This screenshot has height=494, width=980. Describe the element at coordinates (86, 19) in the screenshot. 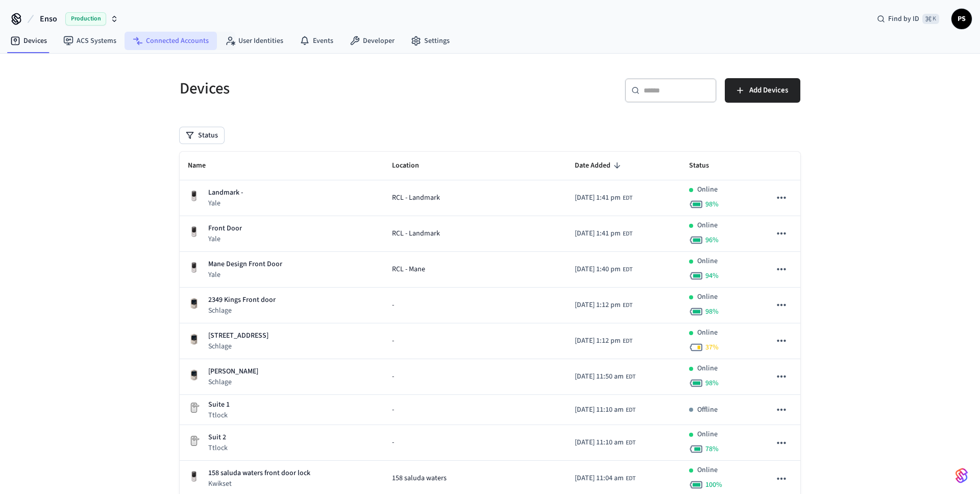

I see `span: Production` at that location.